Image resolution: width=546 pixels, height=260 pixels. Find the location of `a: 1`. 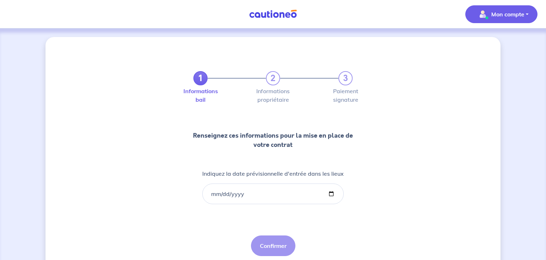

a: 1 is located at coordinates (200, 78).